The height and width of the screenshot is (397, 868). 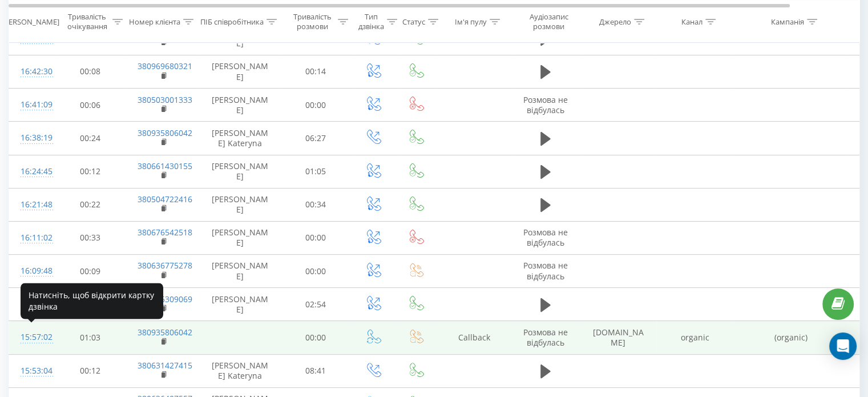 What do you see at coordinates (32, 138) in the screenshot?
I see `div: 16:38:19` at bounding box center [32, 138].